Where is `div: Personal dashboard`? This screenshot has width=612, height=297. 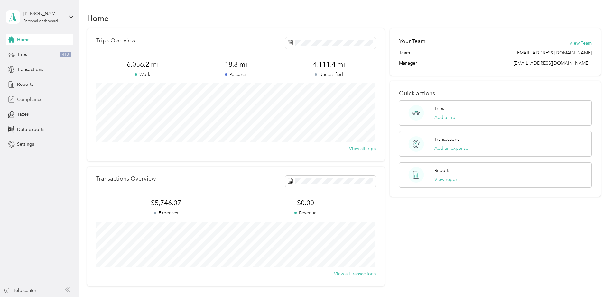 div: Personal dashboard is located at coordinates (41, 21).